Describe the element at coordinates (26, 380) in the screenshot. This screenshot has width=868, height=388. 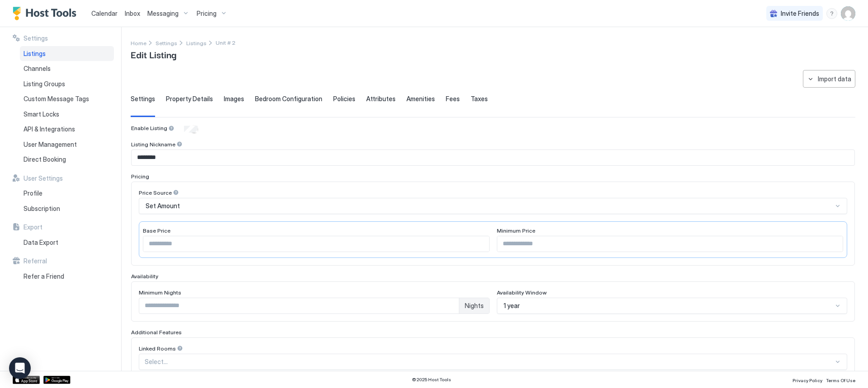
I see `a: App Store` at that location.